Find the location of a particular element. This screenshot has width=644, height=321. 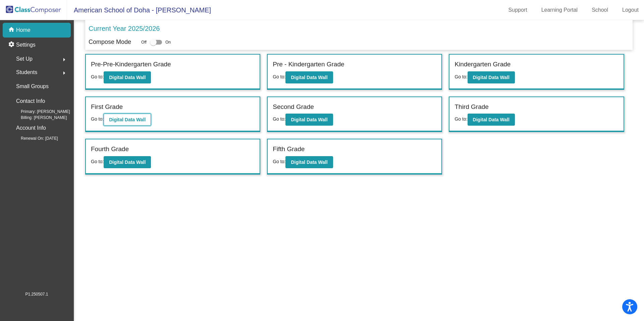

p: Contact Info is located at coordinates (30, 101).